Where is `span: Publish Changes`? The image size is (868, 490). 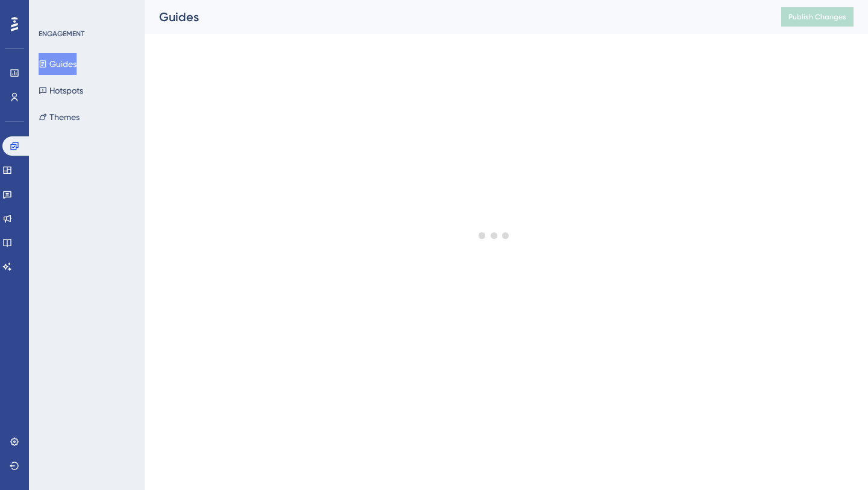 span: Publish Changes is located at coordinates (817, 17).